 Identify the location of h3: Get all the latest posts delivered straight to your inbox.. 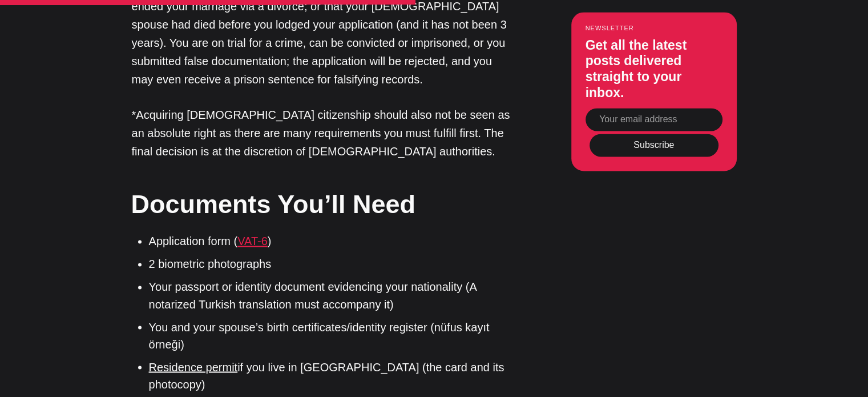
(654, 69).